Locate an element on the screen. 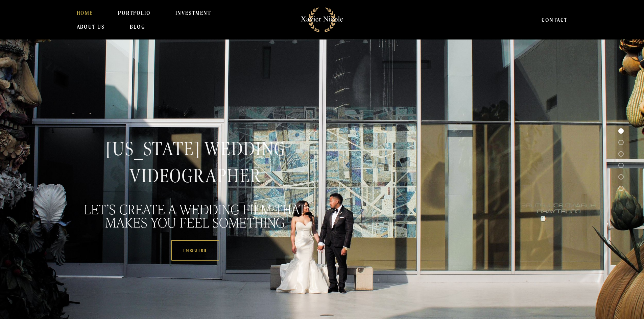 This screenshot has height=319, width=644. a: inquire is located at coordinates (195, 250).